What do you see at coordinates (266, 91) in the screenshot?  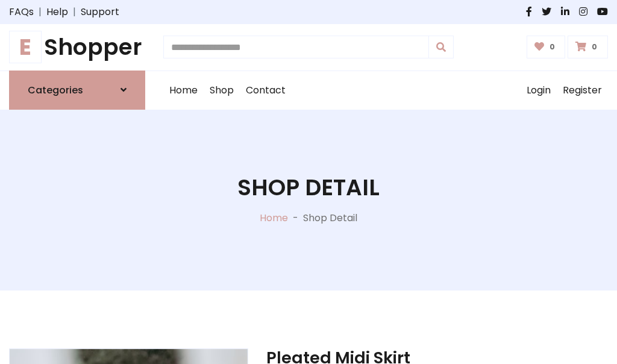 I see `a: Contact` at bounding box center [266, 91].